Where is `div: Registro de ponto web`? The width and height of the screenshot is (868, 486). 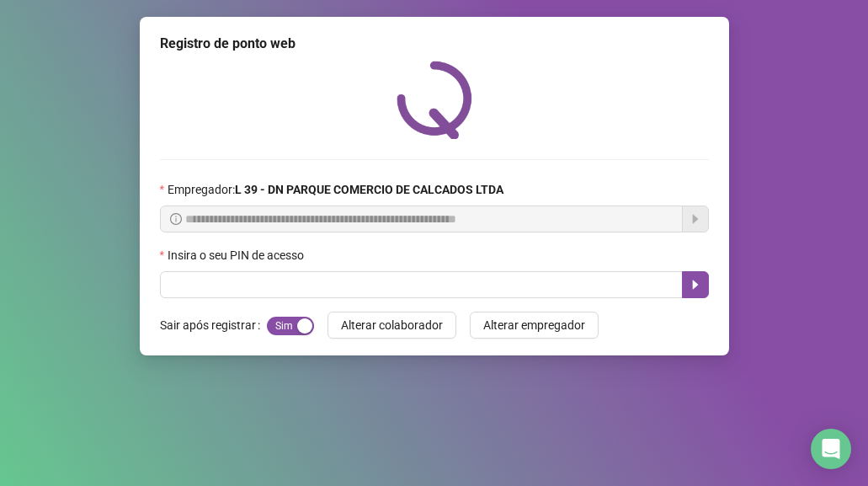
div: Registro de ponto web is located at coordinates (435, 44).